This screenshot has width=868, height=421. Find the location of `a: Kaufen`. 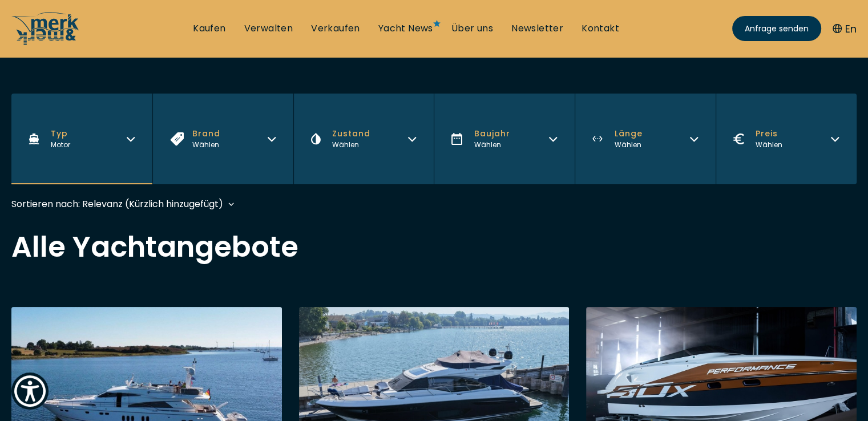

a: Kaufen is located at coordinates (209, 29).